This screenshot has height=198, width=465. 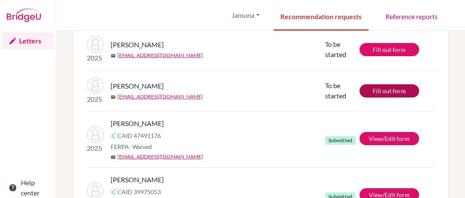 I want to click on button: Jamuna, so click(x=245, y=15).